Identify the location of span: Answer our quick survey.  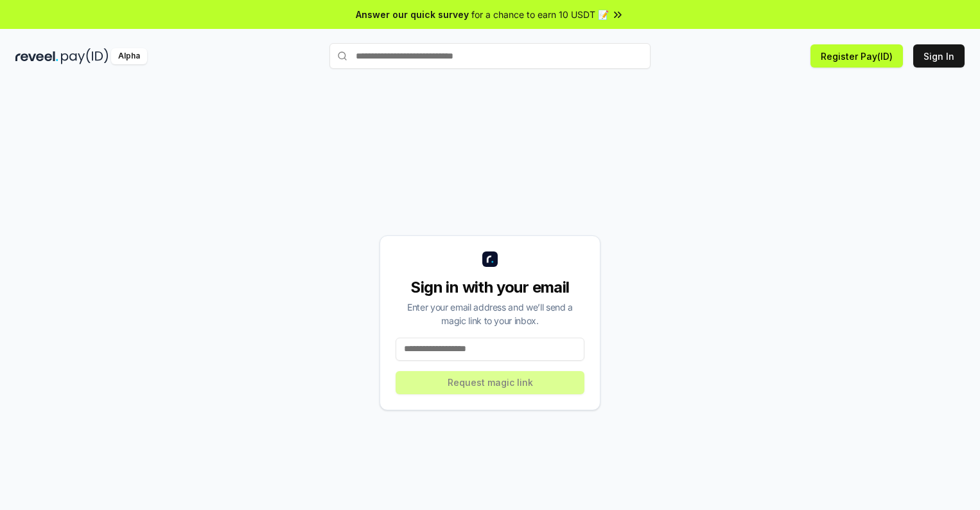
(413, 14).